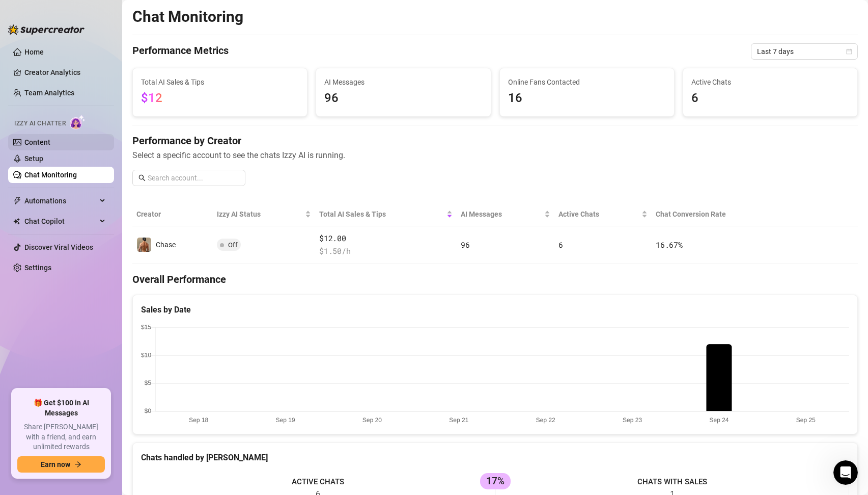 The image size is (868, 495). What do you see at coordinates (88, 349) in the screenshot?
I see `div: She also can’t drip-feed sexting, so if that’s something you’re considering, it won’t work. When ...` at bounding box center [88, 349].